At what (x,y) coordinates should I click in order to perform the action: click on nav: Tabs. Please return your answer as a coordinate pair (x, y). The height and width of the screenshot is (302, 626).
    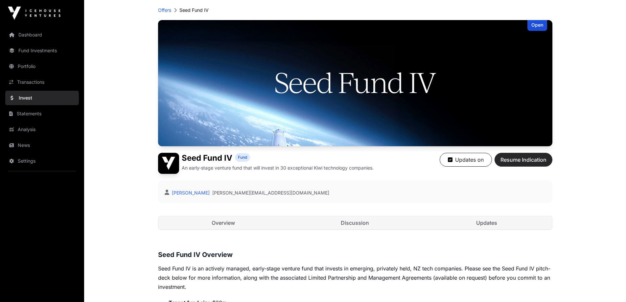
    Looking at the image, I should click on (355, 223).